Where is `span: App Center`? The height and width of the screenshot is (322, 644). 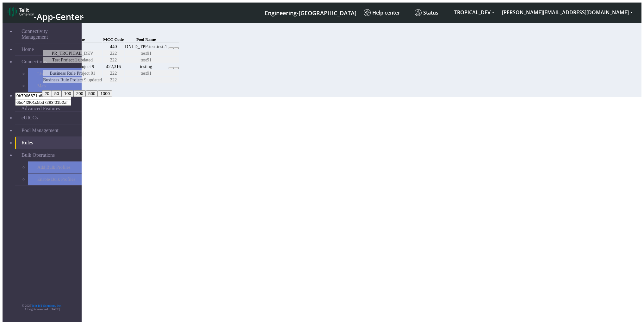
span: App Center is located at coordinates (60, 16).